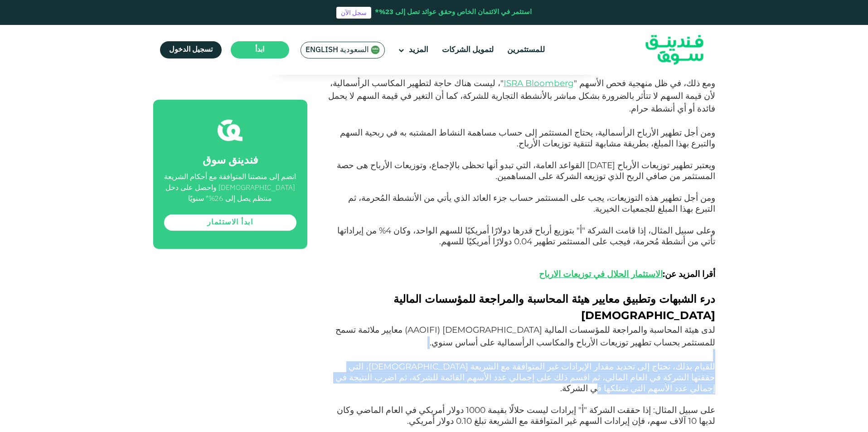 This screenshot has width=868, height=432. What do you see at coordinates (376, 50) in the screenshot?
I see `img: SA Flag` at bounding box center [376, 50].